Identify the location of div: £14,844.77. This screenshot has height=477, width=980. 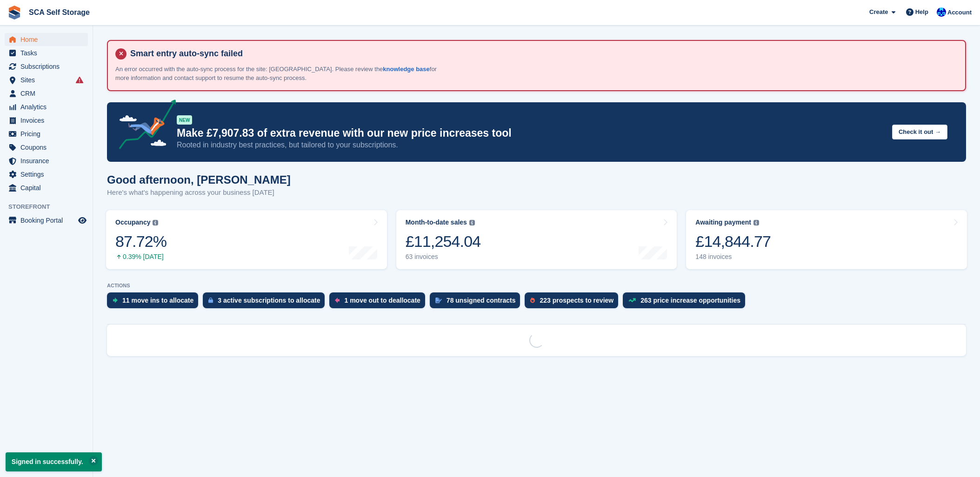
(733, 241).